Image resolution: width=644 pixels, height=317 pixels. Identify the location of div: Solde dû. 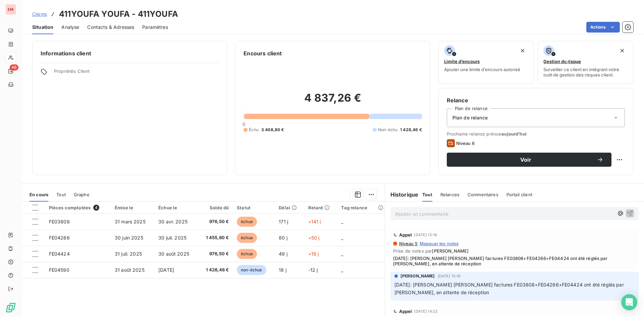
(215, 207).